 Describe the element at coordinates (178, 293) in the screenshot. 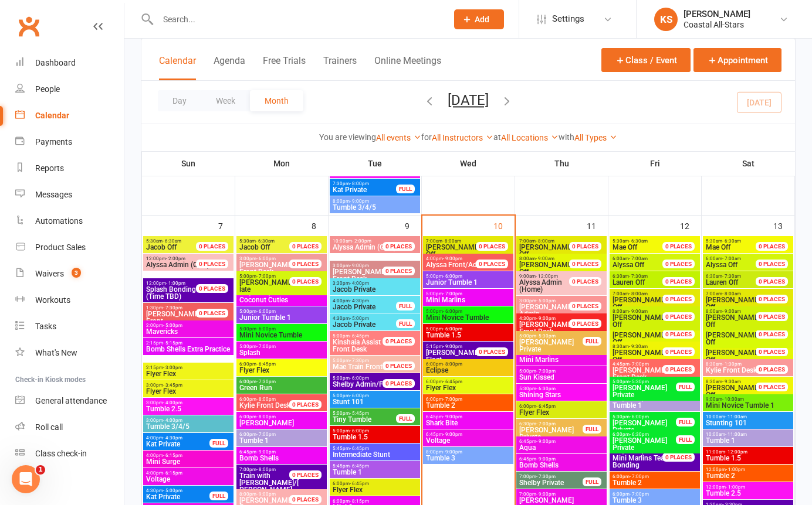

I see `span: (Time TBD)` at that location.